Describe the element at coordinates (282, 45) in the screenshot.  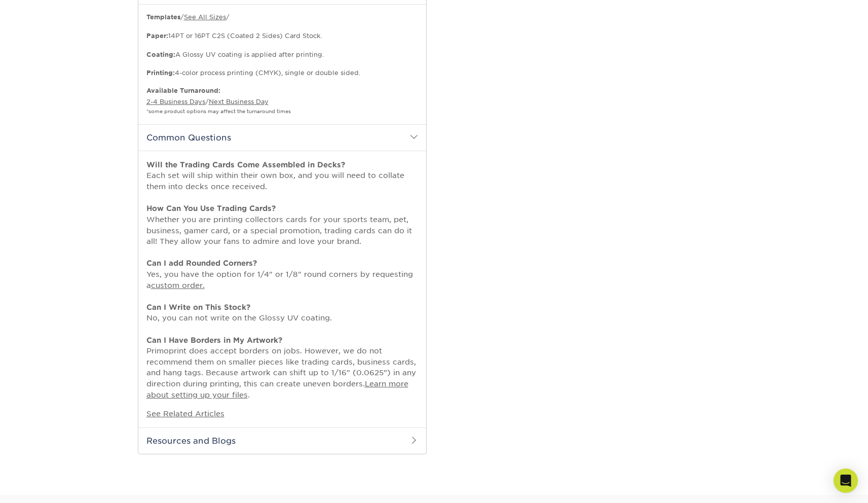
I see `p: / / 14PT or 16PT C2S (Coated 2 Sides) Card Stock. A Glossy UV coating is applied after printing. ...` at that location.